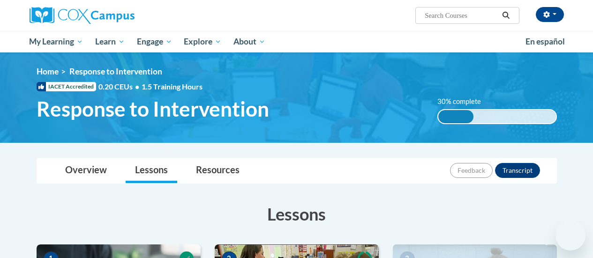 This screenshot has height=258, width=593. What do you see at coordinates (56, 42) in the screenshot?
I see `a: My Learning` at bounding box center [56, 42].